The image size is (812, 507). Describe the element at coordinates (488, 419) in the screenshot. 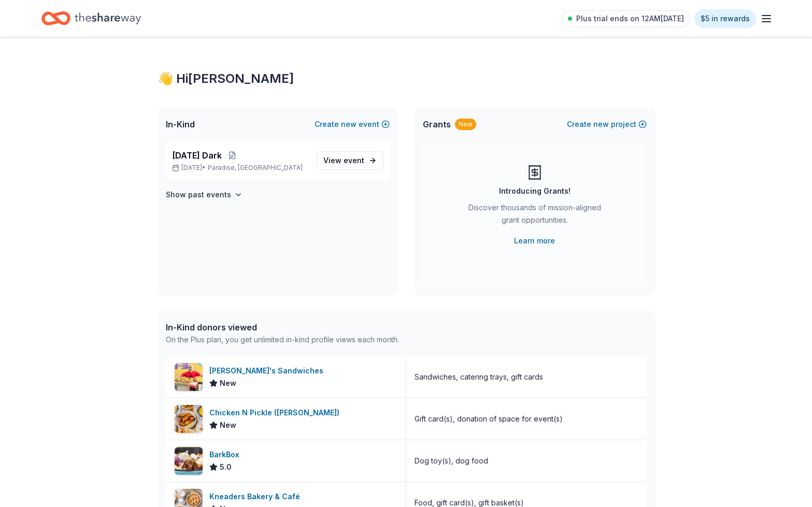

I see `div: Gift card(s), donation of space for event(s)` at that location.